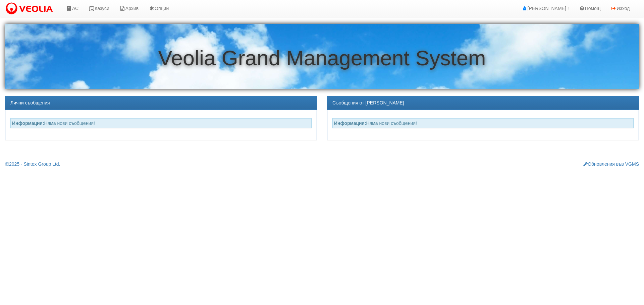 Image resolution: width=644 pixels, height=305 pixels. What do you see at coordinates (30, 9) in the screenshot?
I see `img: VeoliaLogo.png` at bounding box center [30, 9].